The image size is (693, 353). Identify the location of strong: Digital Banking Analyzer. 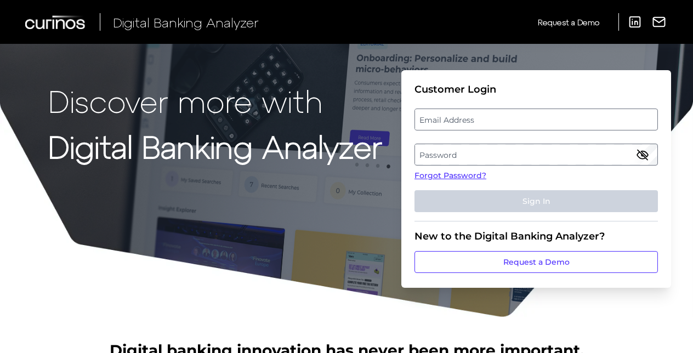
(215, 146).